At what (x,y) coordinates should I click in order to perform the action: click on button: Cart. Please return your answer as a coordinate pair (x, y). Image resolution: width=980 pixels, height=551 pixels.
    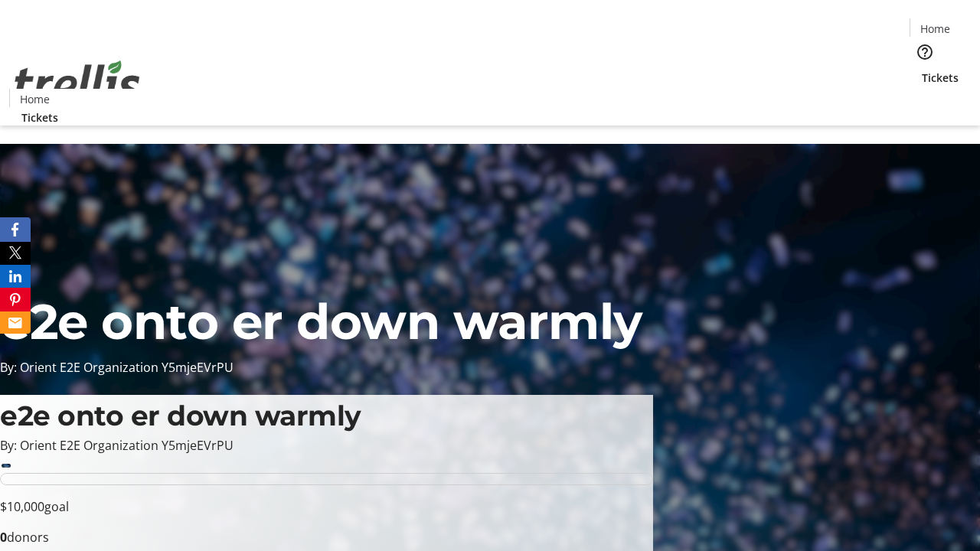
    Looking at the image, I should click on (926, 101).